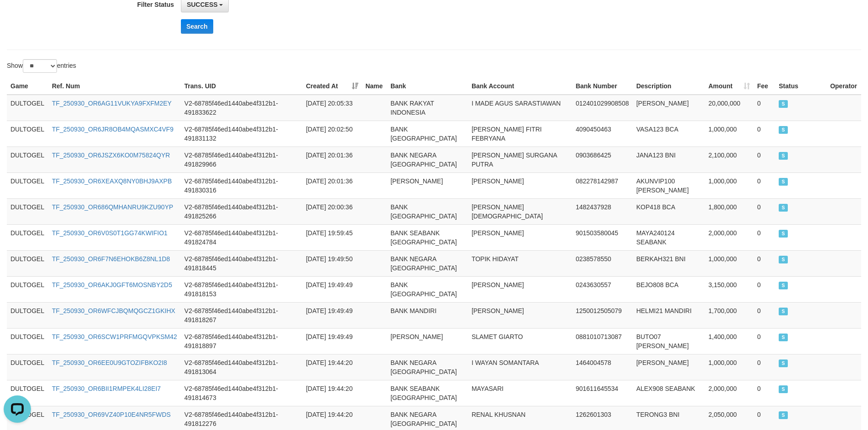 This screenshot has height=430, width=868. I want to click on a: TF_250930_OR6EE0U9GTOZIFBKO2I8, so click(109, 363).